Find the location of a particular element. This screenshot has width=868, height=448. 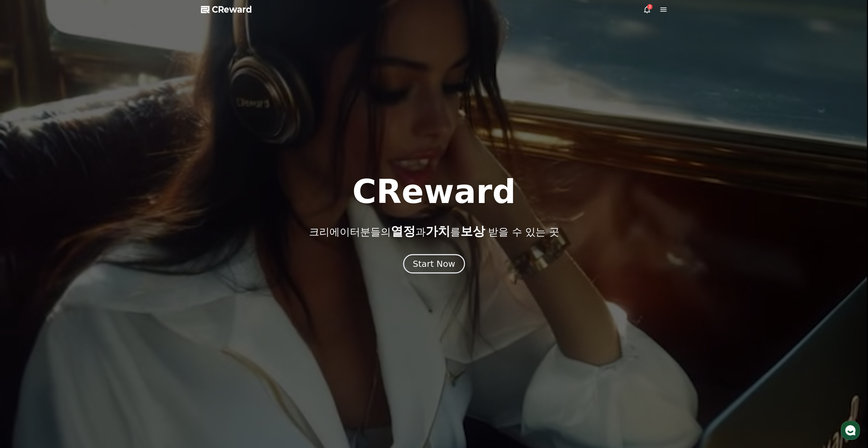

button: Start Now is located at coordinates (434, 263).